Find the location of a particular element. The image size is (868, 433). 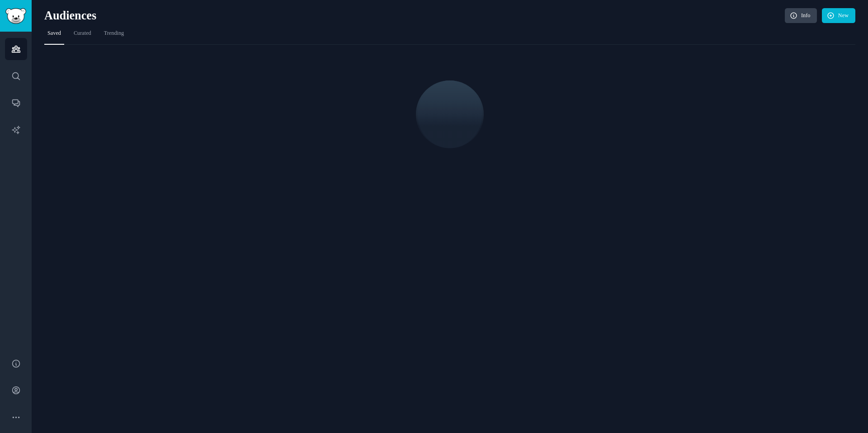

a: Curated is located at coordinates (82, 35).